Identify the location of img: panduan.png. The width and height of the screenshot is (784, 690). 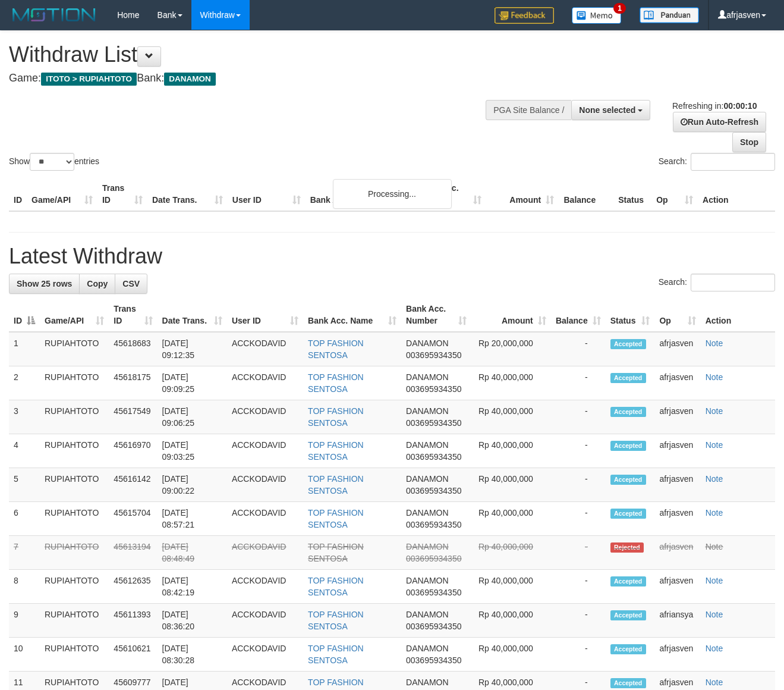
(669, 15).